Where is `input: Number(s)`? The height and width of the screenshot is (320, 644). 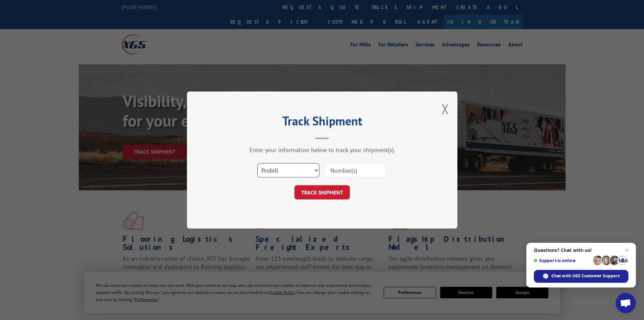
input: Number(s) is located at coordinates (355, 170).